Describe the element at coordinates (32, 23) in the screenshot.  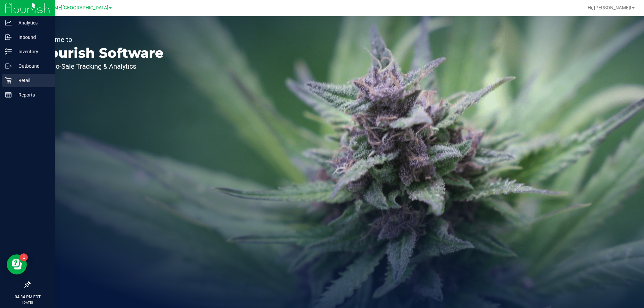
I see `p: Analytics` at that location.